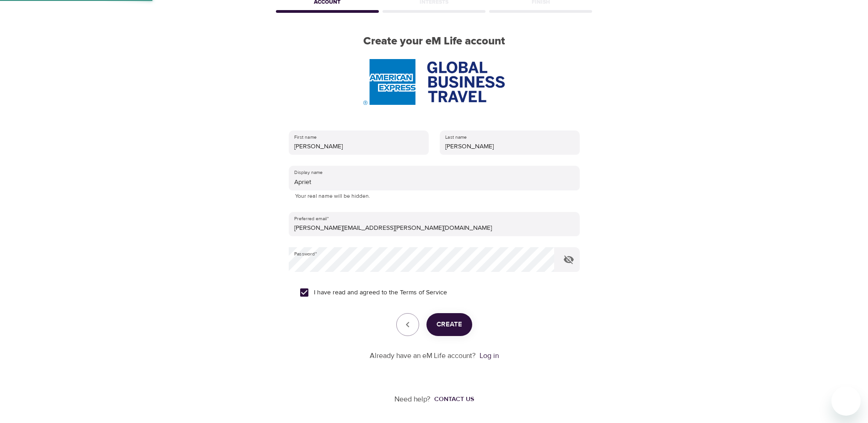 Image resolution: width=868 pixels, height=423 pixels. I want to click on p: Need help?, so click(412, 399).